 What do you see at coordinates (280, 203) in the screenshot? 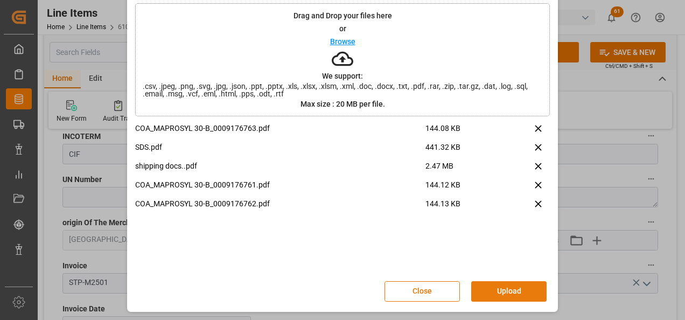
I see `p: COA_MAPROSYL 30-B_0009176762.pdf` at bounding box center [280, 203].